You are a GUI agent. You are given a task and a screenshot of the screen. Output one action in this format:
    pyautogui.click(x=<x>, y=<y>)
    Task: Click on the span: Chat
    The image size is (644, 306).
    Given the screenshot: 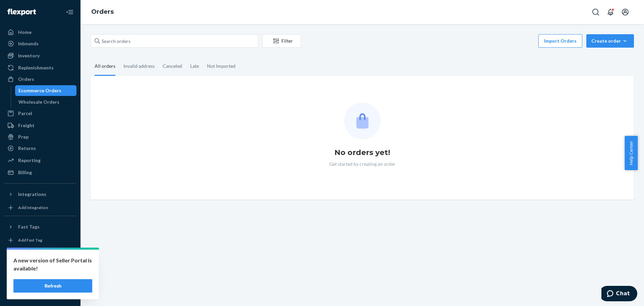 What is the action you would take?
    pyautogui.click(x=21, y=8)
    